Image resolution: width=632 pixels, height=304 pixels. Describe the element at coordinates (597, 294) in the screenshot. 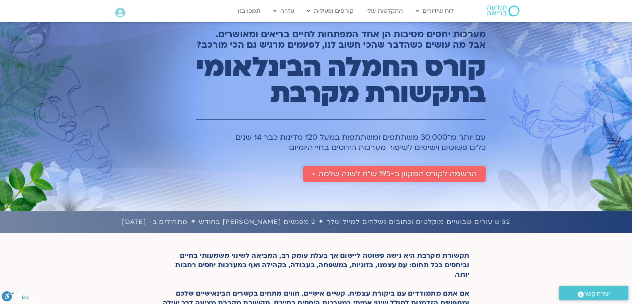

I see `span: יצירת קשר` at that location.